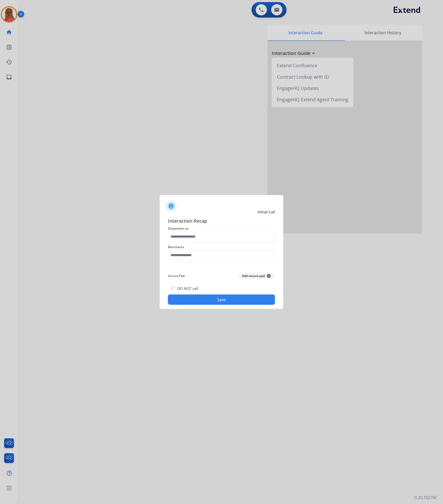  Describe the element at coordinates (221, 267) in the screenshot. I see `img: contact-recap-line.svg` at that location.